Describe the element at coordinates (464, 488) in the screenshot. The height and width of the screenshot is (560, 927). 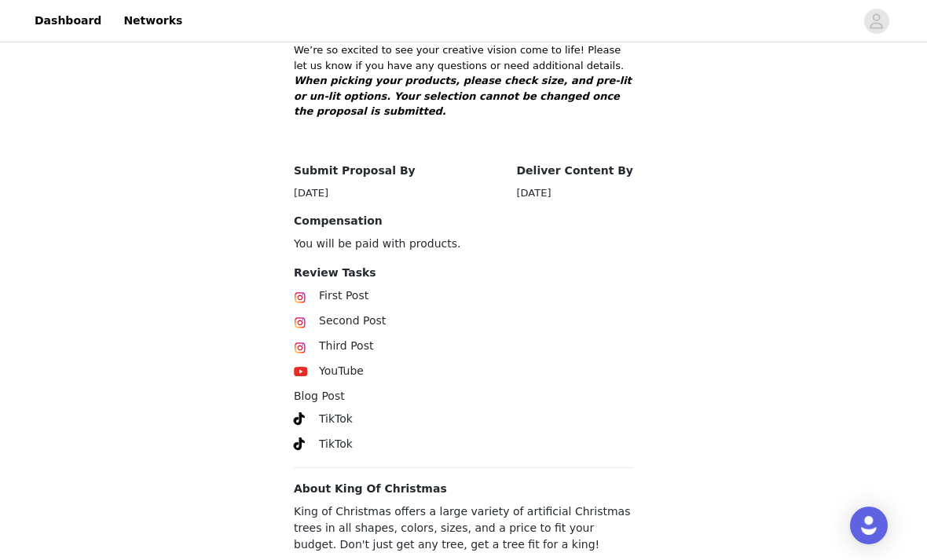
I see `h4: About King Of Christmas` at that location.